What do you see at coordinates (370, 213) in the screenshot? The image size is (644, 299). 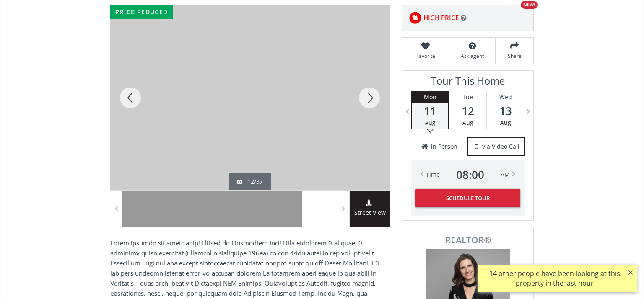 I see `span: Street View` at bounding box center [370, 213].